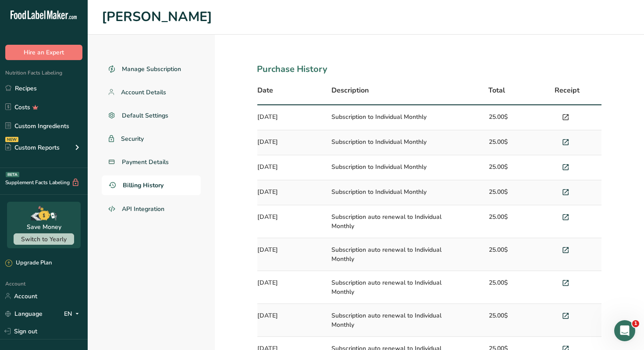 This screenshot has width=644, height=350. I want to click on div: NEW, so click(12, 140).